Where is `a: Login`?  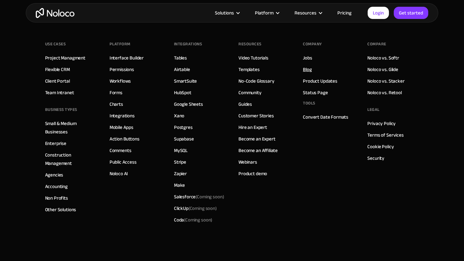
a: Login is located at coordinates (378, 13).